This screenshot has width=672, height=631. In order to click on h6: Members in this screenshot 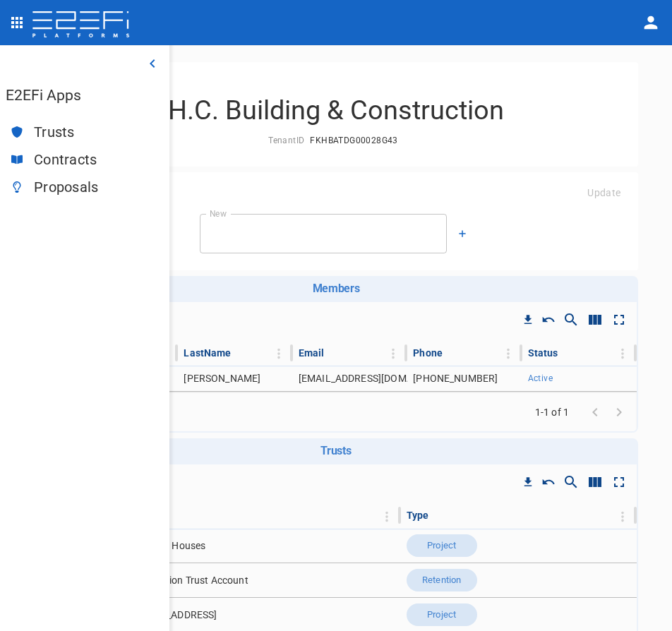, I will do `click(336, 288)`.